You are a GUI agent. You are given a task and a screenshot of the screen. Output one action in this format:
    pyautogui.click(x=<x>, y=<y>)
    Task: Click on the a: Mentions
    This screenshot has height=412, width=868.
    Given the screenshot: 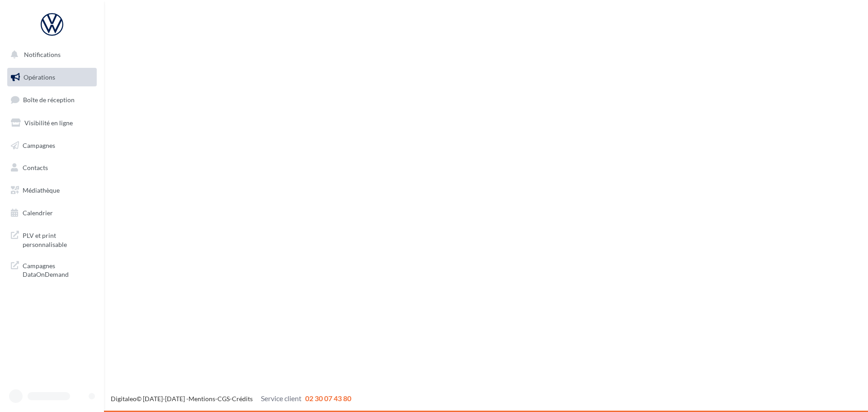 What is the action you would take?
    pyautogui.click(x=202, y=399)
    